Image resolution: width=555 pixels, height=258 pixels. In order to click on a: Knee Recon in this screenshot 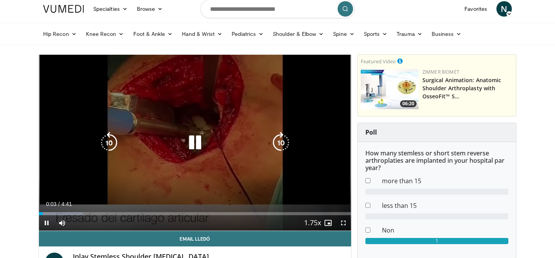, I will do `click(105, 34)`.